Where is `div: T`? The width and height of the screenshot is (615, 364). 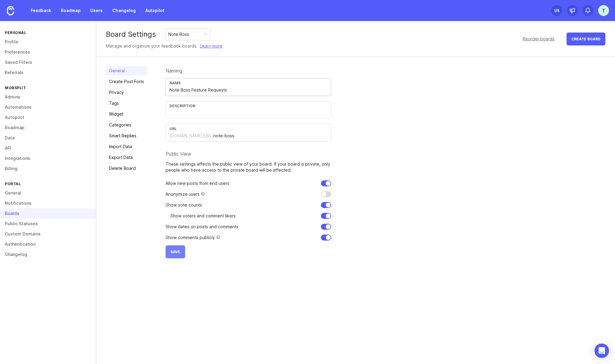 div: T is located at coordinates (604, 11).